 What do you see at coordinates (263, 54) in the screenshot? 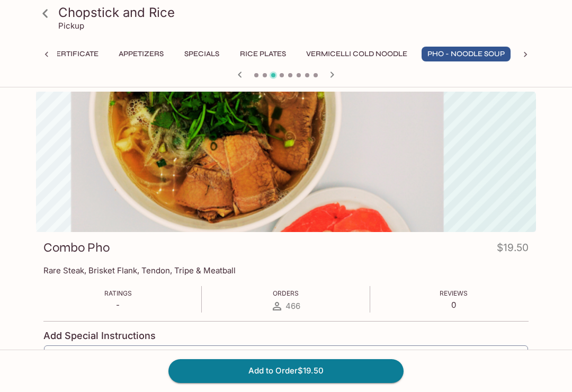
I see `button: Rice Plates` at bounding box center [263, 54].